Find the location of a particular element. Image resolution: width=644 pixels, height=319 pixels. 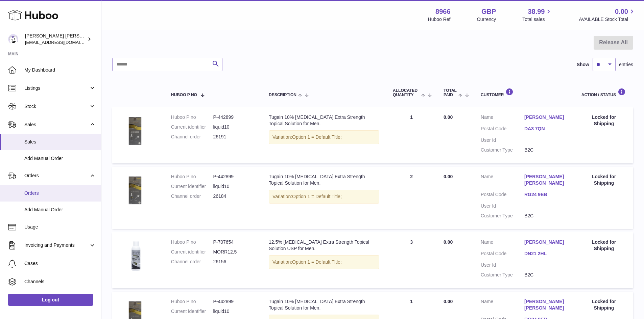

span: Invoicing and Payments is located at coordinates (56, 245).